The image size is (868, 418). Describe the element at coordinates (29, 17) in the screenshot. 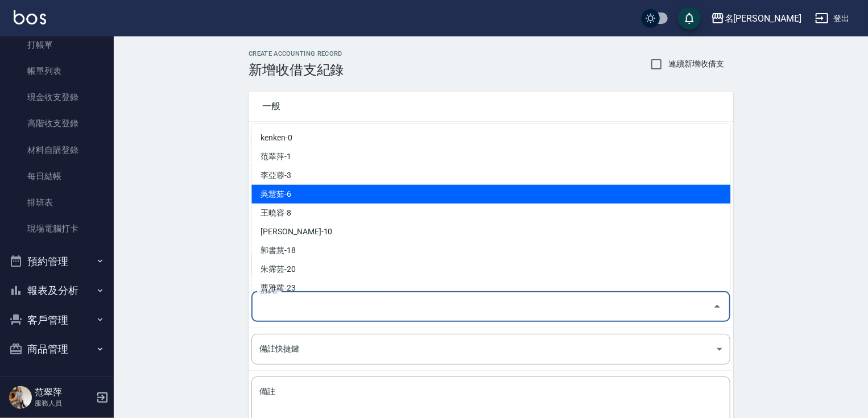

I see `img: Logo` at that location.